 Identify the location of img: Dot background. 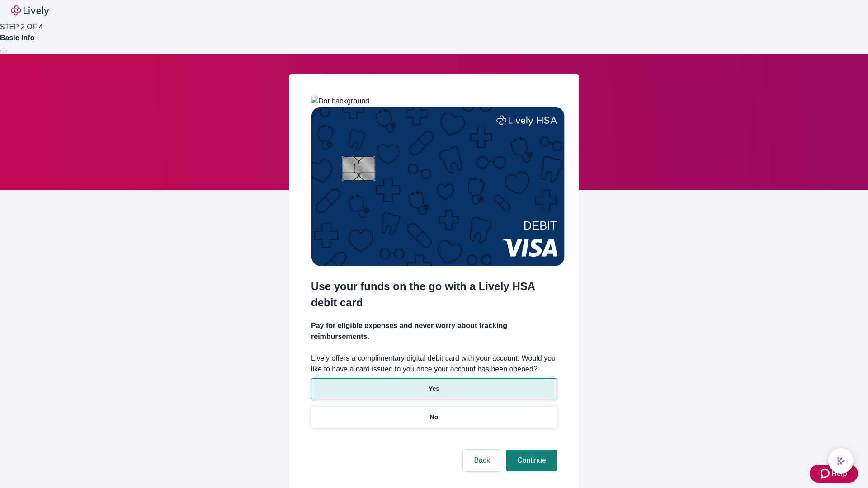
(340, 101).